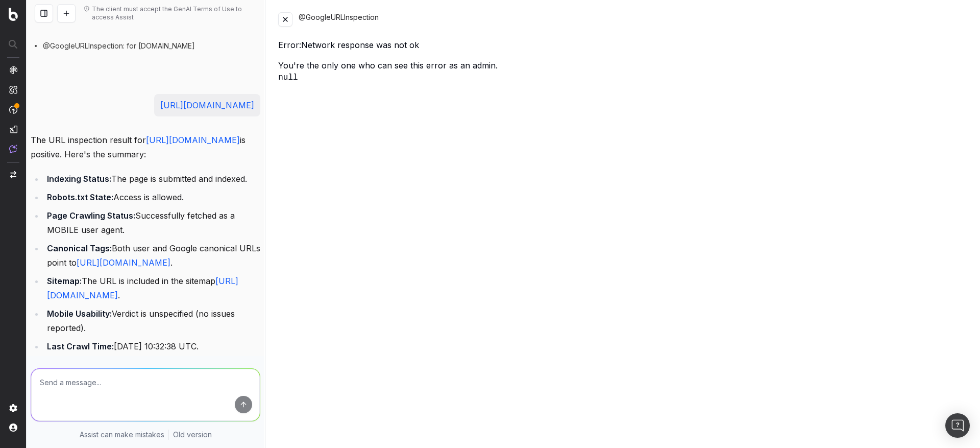 Image resolution: width=980 pixels, height=448 pixels. What do you see at coordinates (152, 256) in the screenshot?
I see `li: Both user and Google canonical URLs point to .` at bounding box center [152, 256].